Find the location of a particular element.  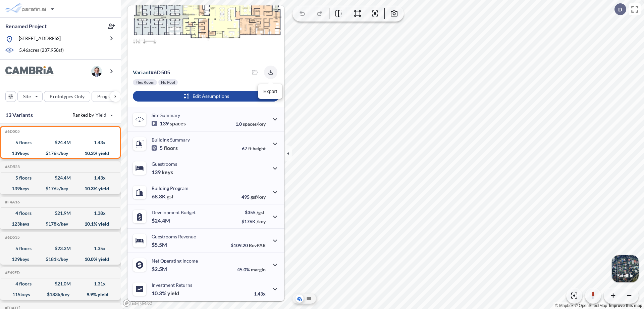

p: D is located at coordinates (620, 9).